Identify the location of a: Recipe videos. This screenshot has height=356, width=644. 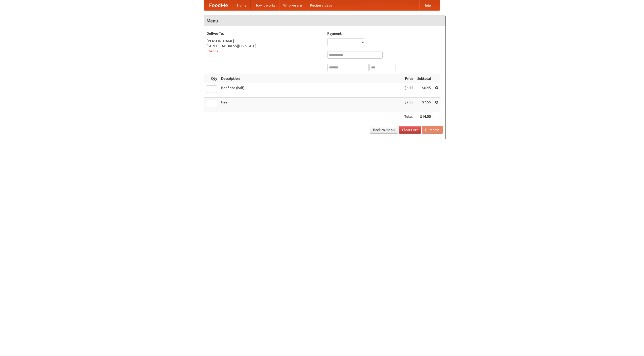
(321, 5).